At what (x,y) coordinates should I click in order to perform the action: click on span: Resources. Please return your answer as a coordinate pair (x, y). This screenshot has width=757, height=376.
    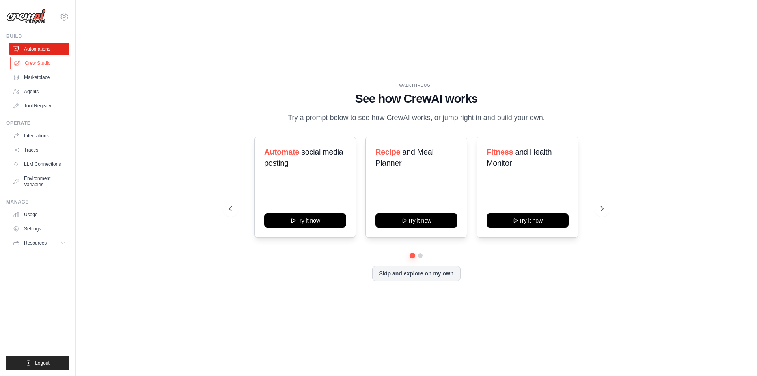
    Looking at the image, I should click on (35, 243).